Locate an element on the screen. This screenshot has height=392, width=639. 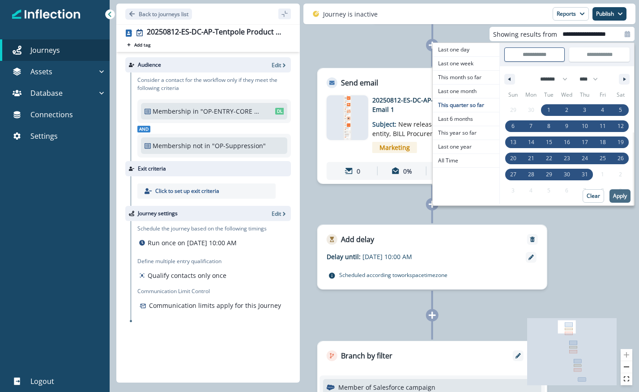
span: 14 is located at coordinates (531, 142).